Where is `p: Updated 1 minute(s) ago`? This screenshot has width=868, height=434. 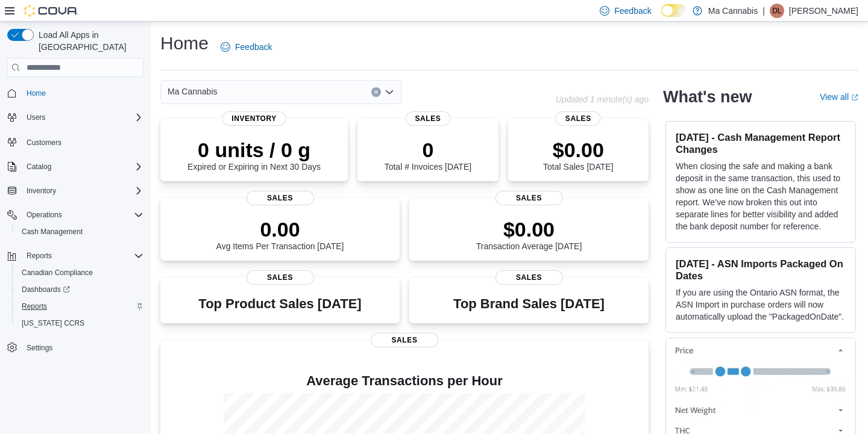
p: Updated 1 minute(s) ago is located at coordinates (602, 99).